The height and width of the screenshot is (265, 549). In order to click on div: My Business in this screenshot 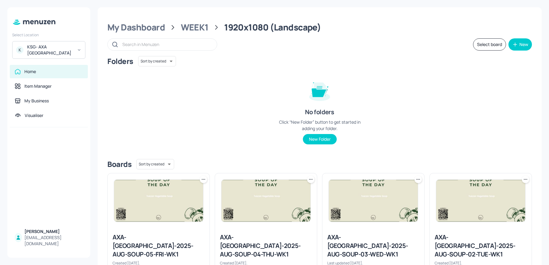, I will do `click(37, 101)`.